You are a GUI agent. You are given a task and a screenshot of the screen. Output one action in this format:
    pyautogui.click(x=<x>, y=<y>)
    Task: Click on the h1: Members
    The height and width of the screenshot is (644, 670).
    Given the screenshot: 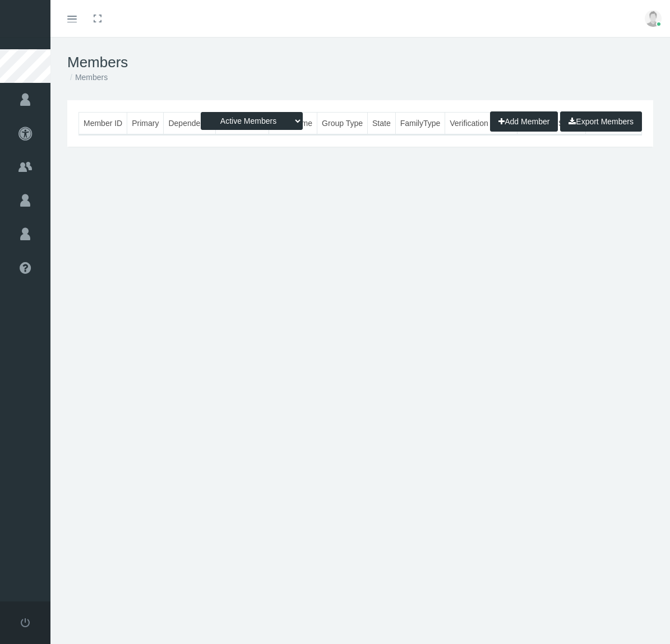 What is the action you would take?
    pyautogui.click(x=360, y=62)
    